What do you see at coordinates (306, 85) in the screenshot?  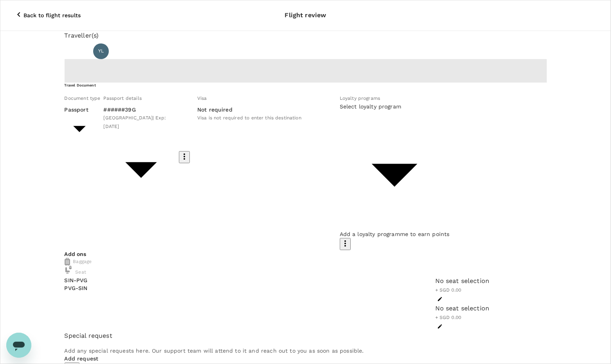 I see `h6: Travel Document` at bounding box center [306, 85].